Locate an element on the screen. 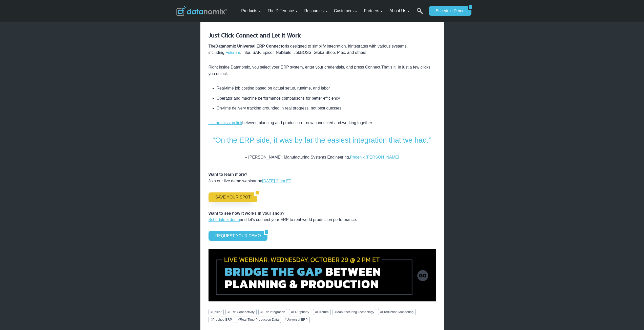 This screenshot has height=330, width=644. strong: Datanomix Universal ERP Connector is located at coordinates (251, 46).